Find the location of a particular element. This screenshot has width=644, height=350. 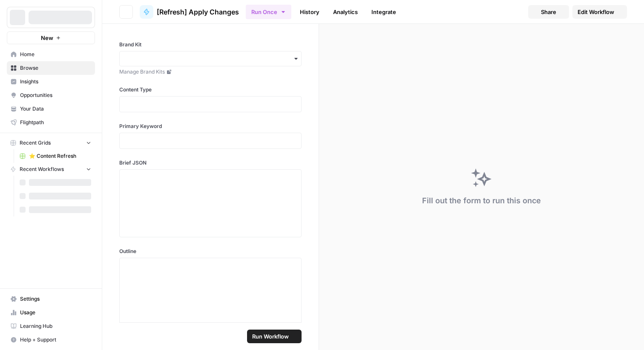

label: Outline is located at coordinates (210, 251).